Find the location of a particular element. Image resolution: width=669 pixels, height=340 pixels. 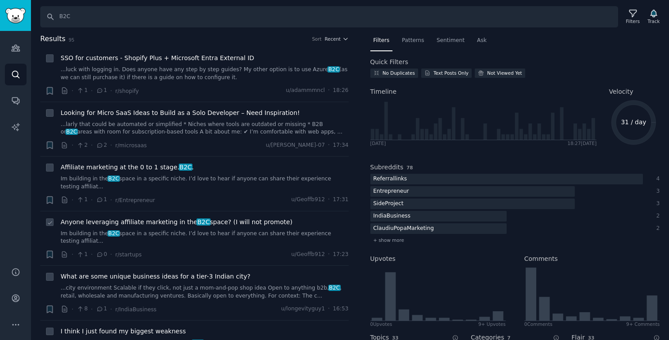

div: Not Viewed Yet is located at coordinates (504, 73).